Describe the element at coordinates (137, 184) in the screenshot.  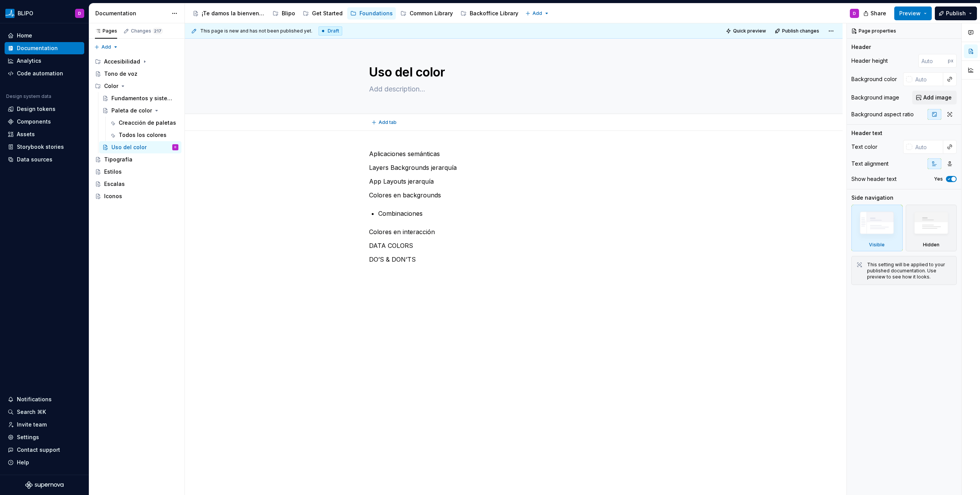
I see `a: Escalas` at that location.